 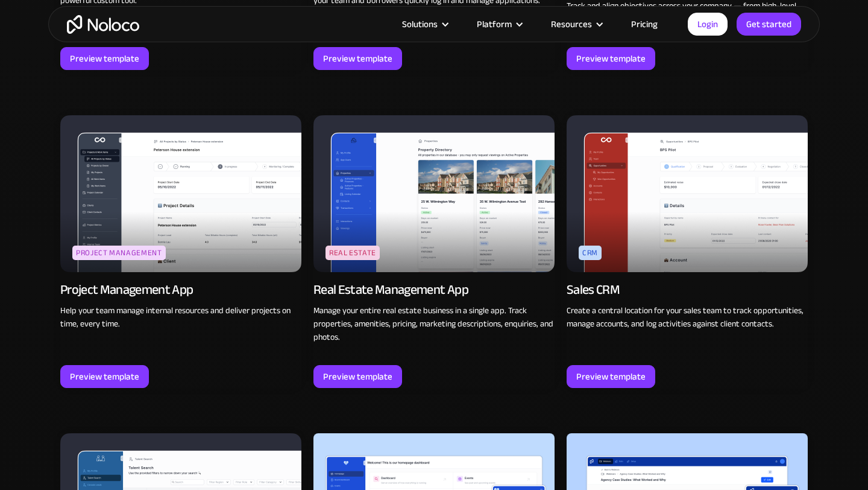 I want to click on a: Pricing, so click(x=644, y=24).